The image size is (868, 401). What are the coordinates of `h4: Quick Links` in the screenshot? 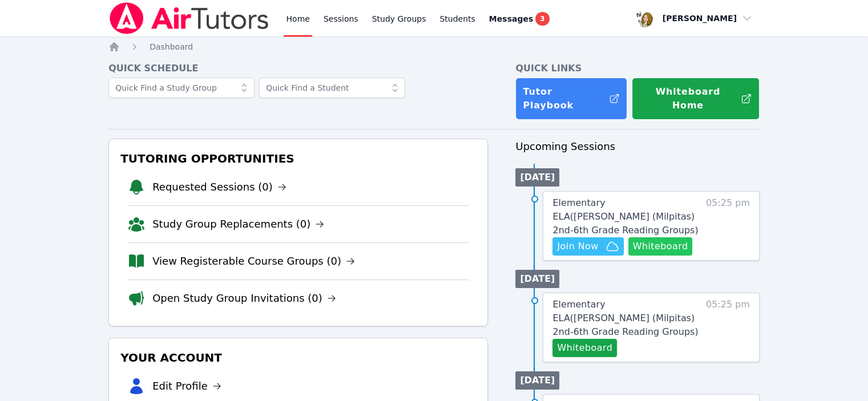 It's located at (637, 68).